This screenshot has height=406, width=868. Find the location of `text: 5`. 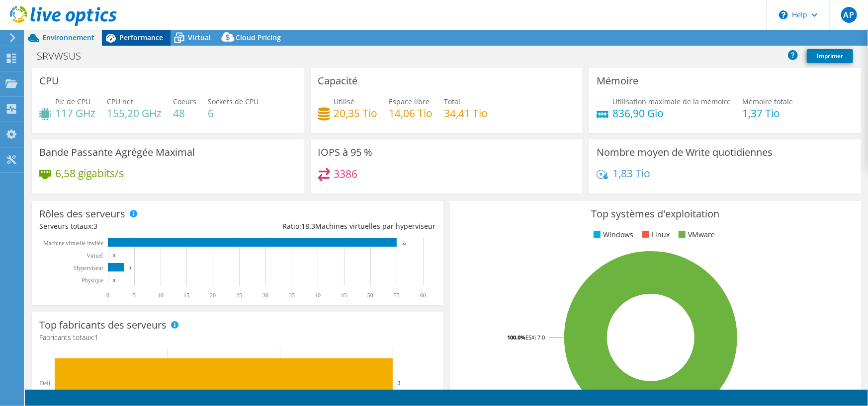

text: 5 is located at coordinates (134, 296).